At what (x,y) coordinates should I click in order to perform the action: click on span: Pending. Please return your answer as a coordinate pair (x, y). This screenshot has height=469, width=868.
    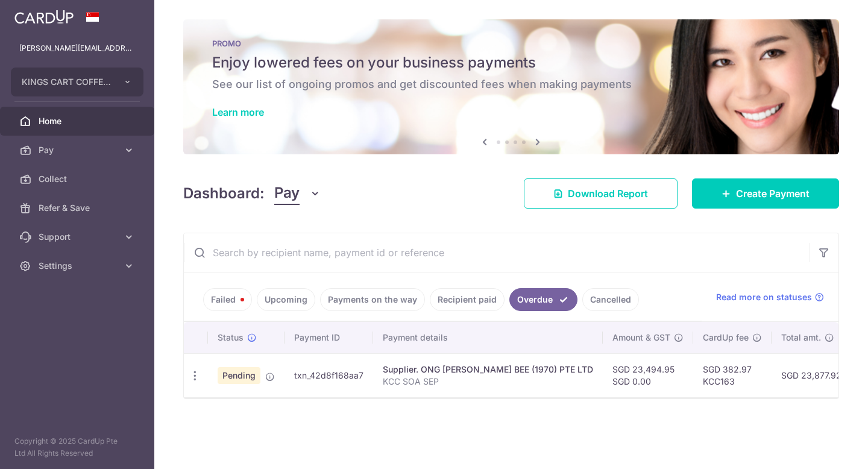
    Looking at the image, I should click on (238, 376).